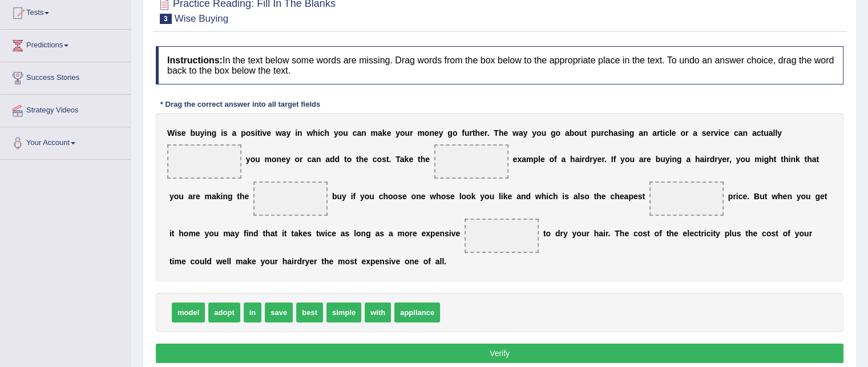  Describe the element at coordinates (66, 77) in the screenshot. I see `a: Success Stories` at that location.